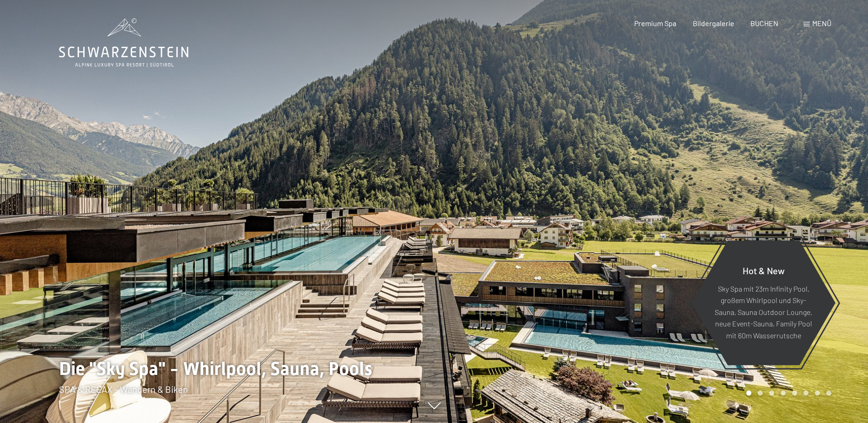 The width and height of the screenshot is (868, 423). Describe the element at coordinates (763, 312) in the screenshot. I see `p: Sky Spa mit 23m Infinity Pool, großem Whirlpool und Sky-Sauna, Sauna Outdoor Lounge, neue Event-S...` at that location.